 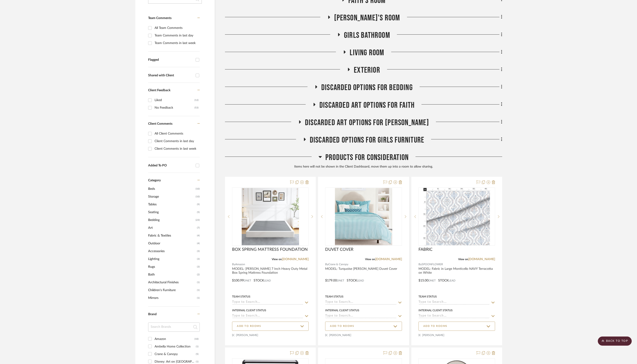 I want to click on div: Flagged, so click(x=171, y=60).